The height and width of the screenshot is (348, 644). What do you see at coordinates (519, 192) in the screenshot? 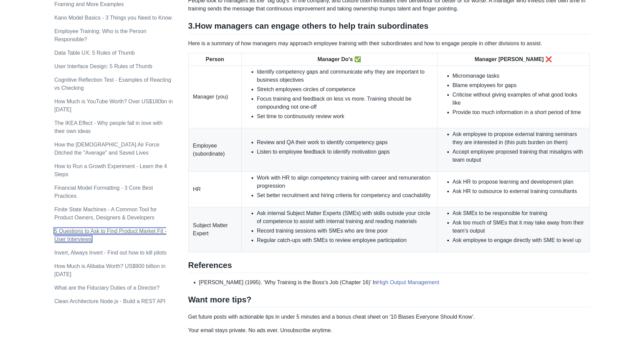
I see `li: Ask HR to outsource to external training consultants` at bounding box center [519, 192].